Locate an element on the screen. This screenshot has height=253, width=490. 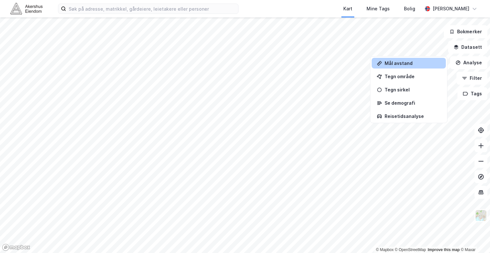
div: Tegn sirkel is located at coordinates (413, 89).